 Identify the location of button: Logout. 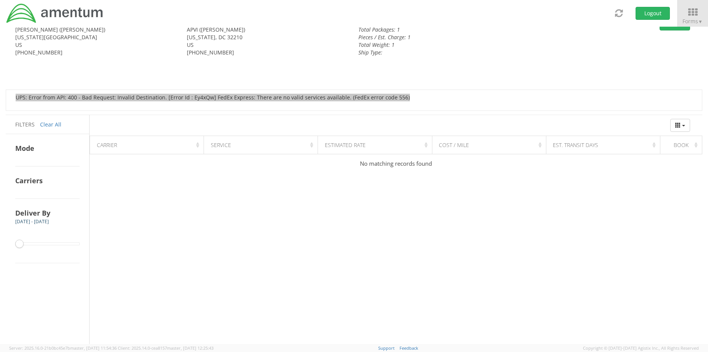
(653, 13).